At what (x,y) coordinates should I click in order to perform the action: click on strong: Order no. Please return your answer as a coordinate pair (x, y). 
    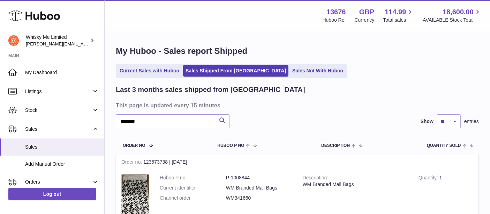
    Looking at the image, I should click on (132, 162).